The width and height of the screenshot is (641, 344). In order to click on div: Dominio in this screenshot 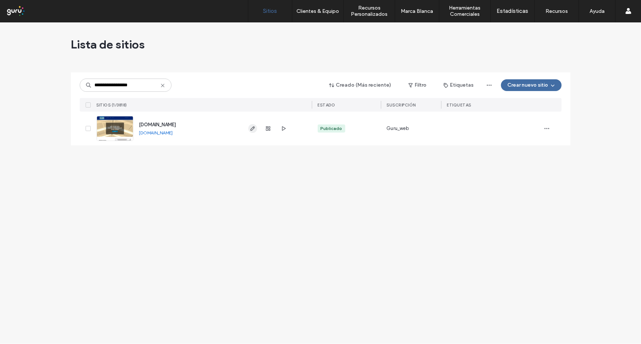, I will do `click(47, 46)`.